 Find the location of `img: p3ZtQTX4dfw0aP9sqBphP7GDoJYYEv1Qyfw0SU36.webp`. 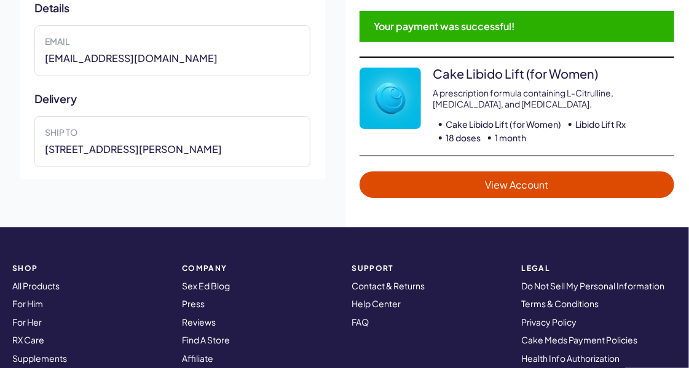

img: p3ZtQTX4dfw0aP9sqBphP7GDoJYYEv1Qyfw0SU36.webp is located at coordinates (390, 98).